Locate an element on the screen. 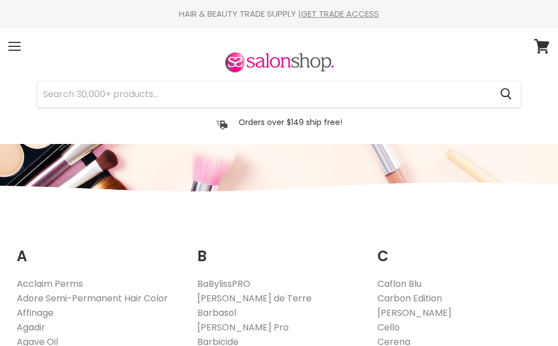 This screenshot has width=558, height=346. h2: B is located at coordinates (279, 249).